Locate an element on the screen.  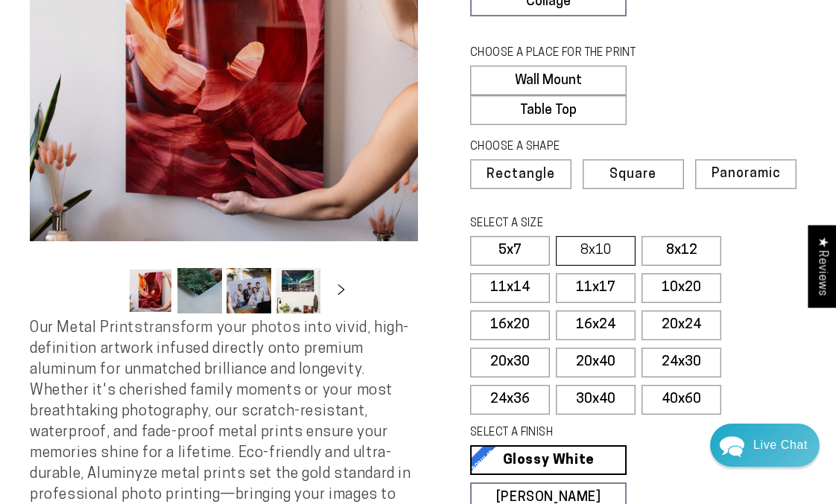
label: 20x30 is located at coordinates (510, 362).